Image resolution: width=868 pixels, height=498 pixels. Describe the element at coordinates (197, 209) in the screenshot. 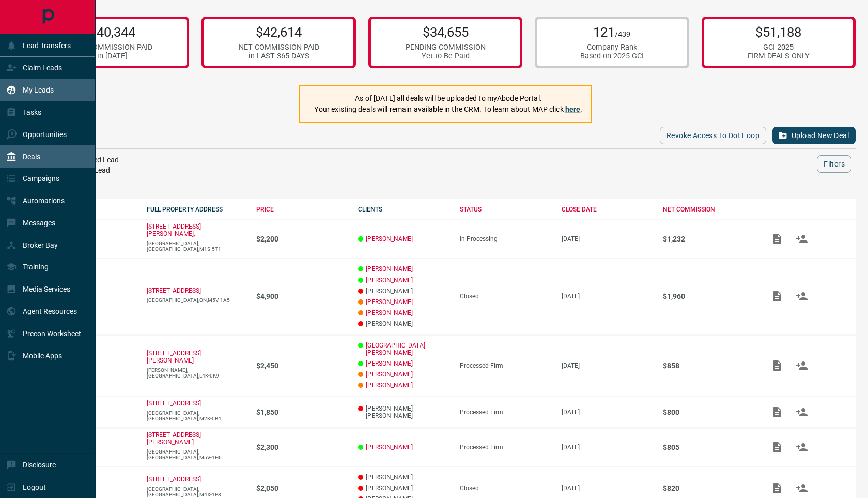

I see `div: FULL PROPERTY ADDRESS` at that location.